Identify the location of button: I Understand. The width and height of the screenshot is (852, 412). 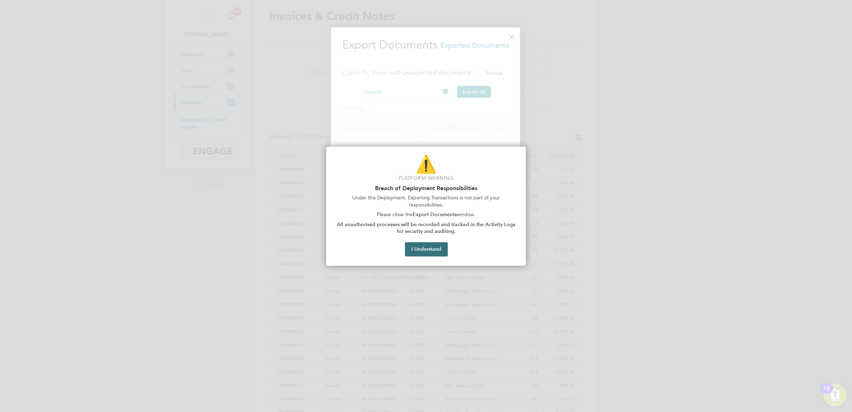
(426, 249).